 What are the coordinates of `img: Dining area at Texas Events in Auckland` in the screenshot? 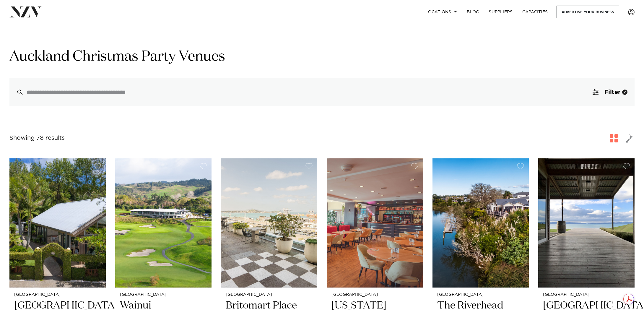 It's located at (375, 222).